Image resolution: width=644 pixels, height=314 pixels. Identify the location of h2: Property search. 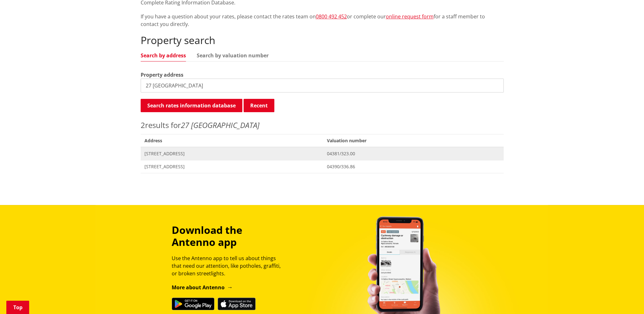
(322, 40).